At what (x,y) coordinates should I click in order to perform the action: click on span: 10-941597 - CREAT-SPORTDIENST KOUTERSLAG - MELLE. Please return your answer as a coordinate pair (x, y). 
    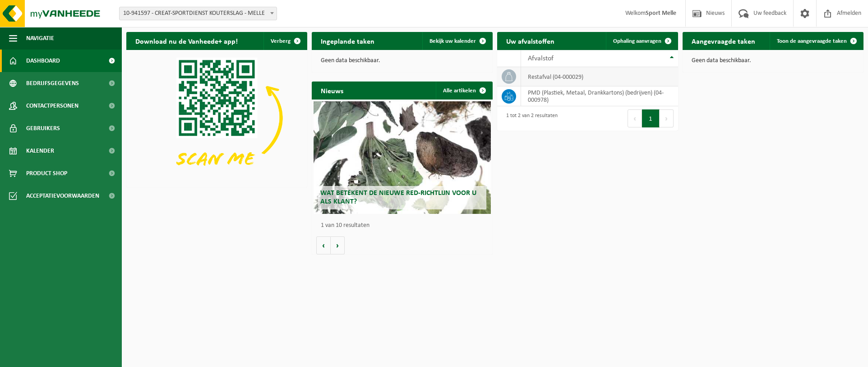
    Looking at the image, I should click on (198, 13).